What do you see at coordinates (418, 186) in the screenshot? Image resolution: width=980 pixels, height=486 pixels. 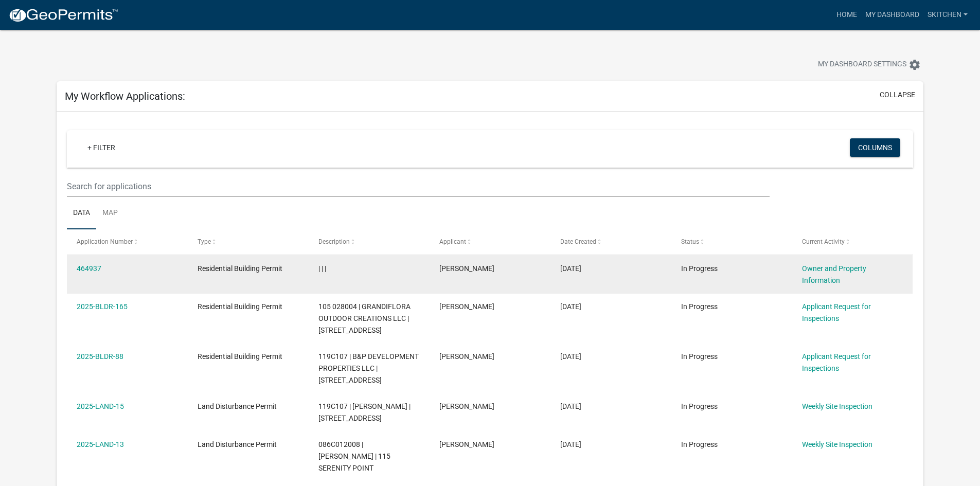 I see `input: Search for applications` at bounding box center [418, 186].